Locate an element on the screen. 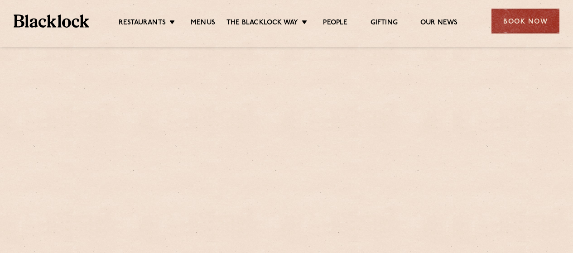 This screenshot has width=573, height=253. a: The Blacklock Way is located at coordinates (262, 24).